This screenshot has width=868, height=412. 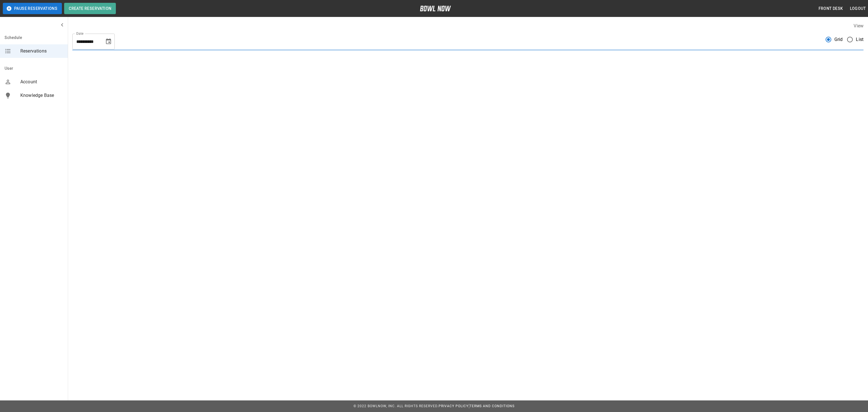 What do you see at coordinates (453, 406) in the screenshot?
I see `a: Privacy Policy` at bounding box center [453, 406].